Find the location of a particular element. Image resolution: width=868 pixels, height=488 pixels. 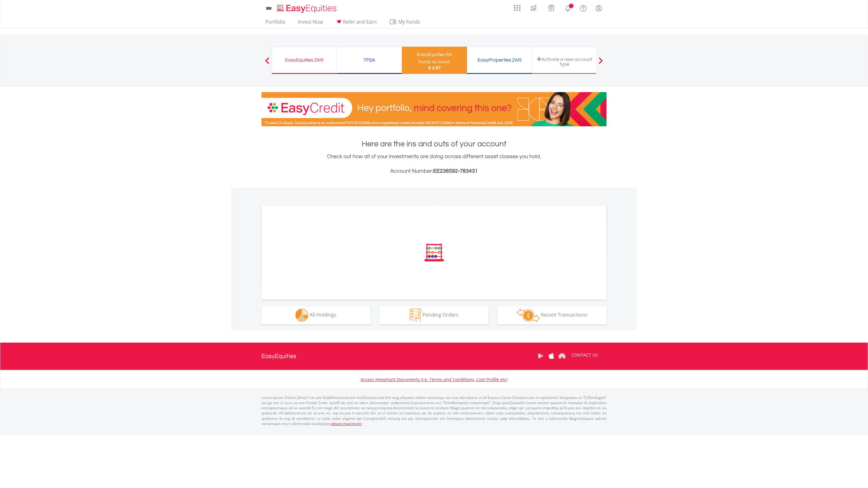

button: Pending Orders is located at coordinates (434, 316).